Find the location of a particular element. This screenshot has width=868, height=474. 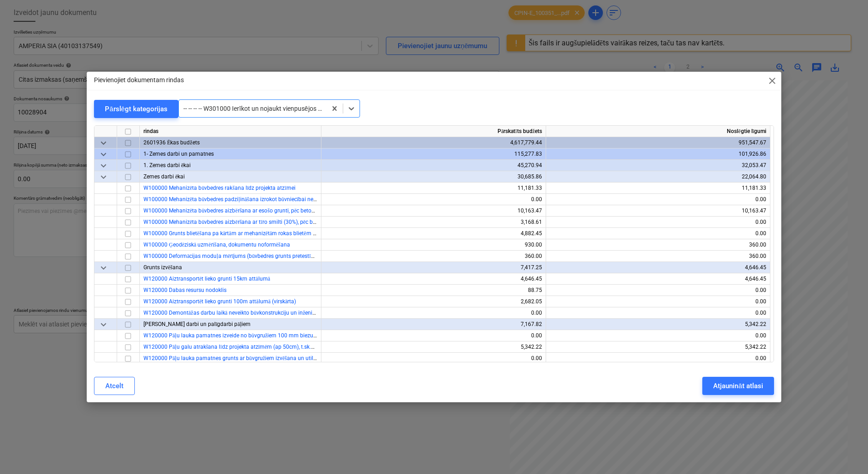

span: 1- Zemes darbi un pamatnes is located at coordinates (179, 154).